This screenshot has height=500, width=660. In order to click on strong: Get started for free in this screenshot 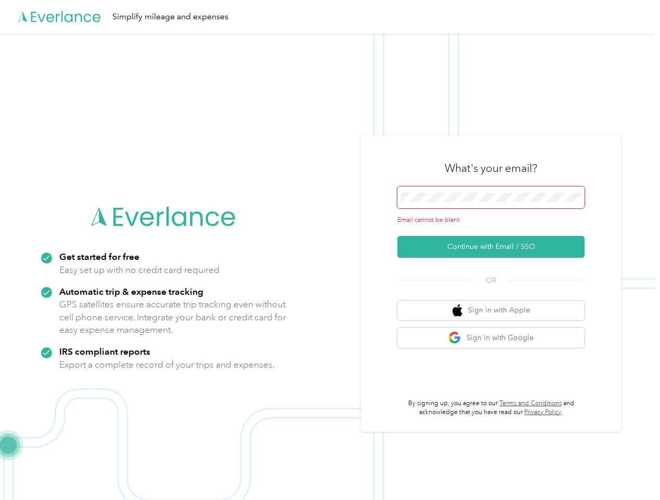, I will do `click(99, 256)`.